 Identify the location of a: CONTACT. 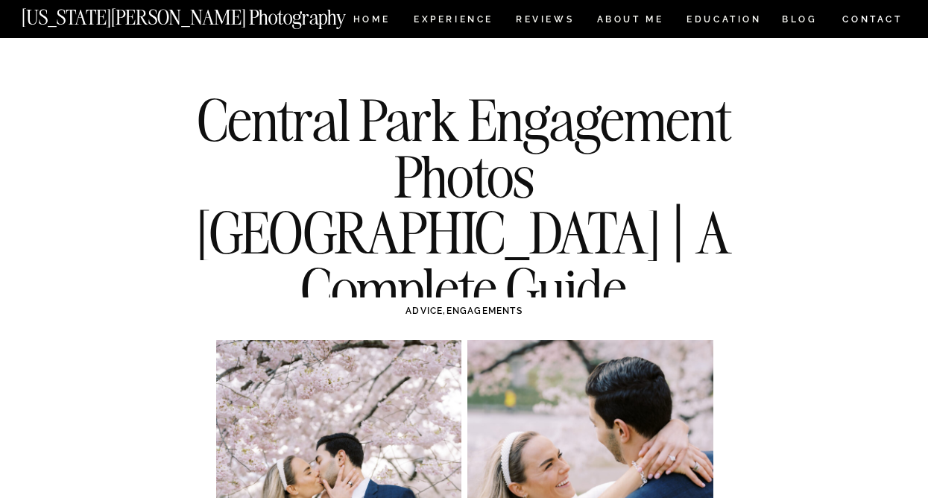
(872, 19).